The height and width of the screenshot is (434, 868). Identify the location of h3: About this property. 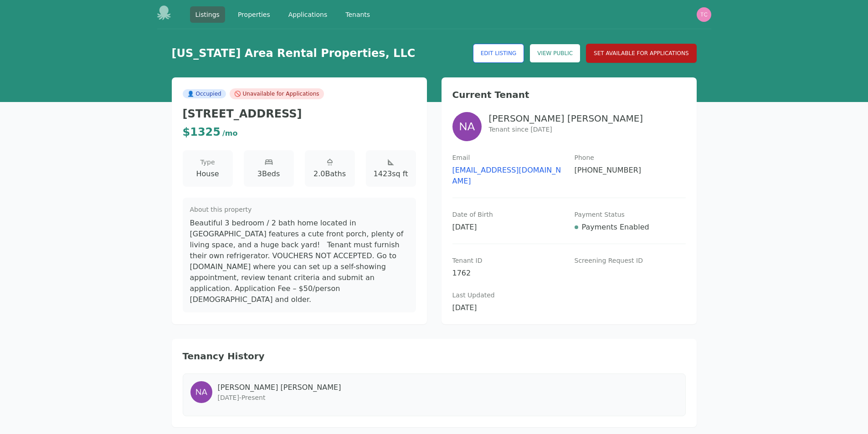
(299, 209).